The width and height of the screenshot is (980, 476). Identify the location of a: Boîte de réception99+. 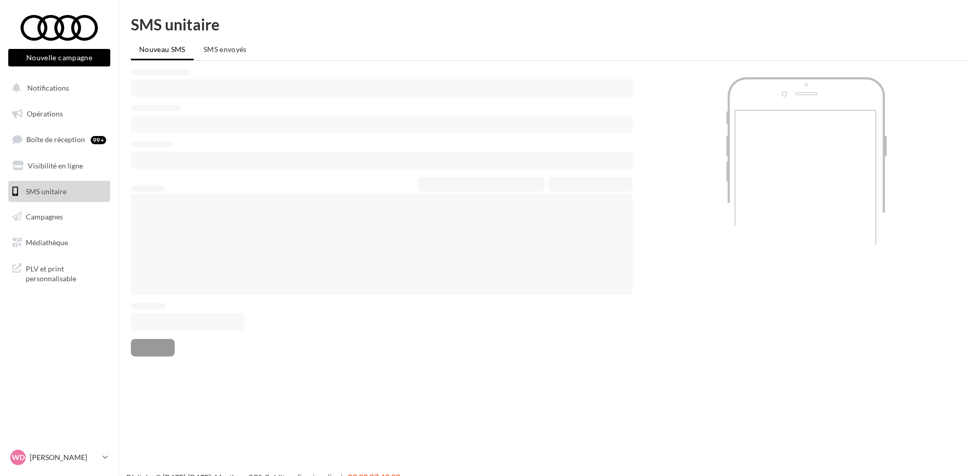
(59, 139).